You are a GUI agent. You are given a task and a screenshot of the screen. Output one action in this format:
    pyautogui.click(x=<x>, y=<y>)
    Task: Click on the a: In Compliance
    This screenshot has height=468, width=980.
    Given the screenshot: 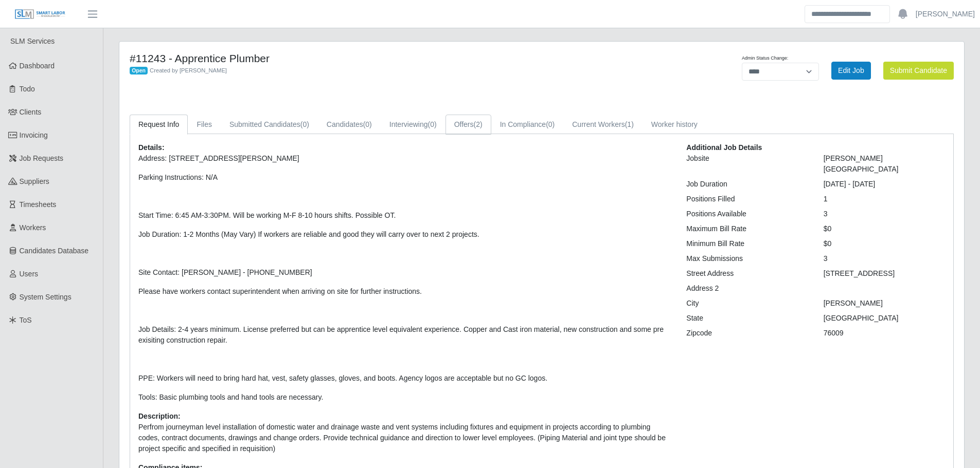 What is the action you would take?
    pyautogui.click(x=527, y=124)
    